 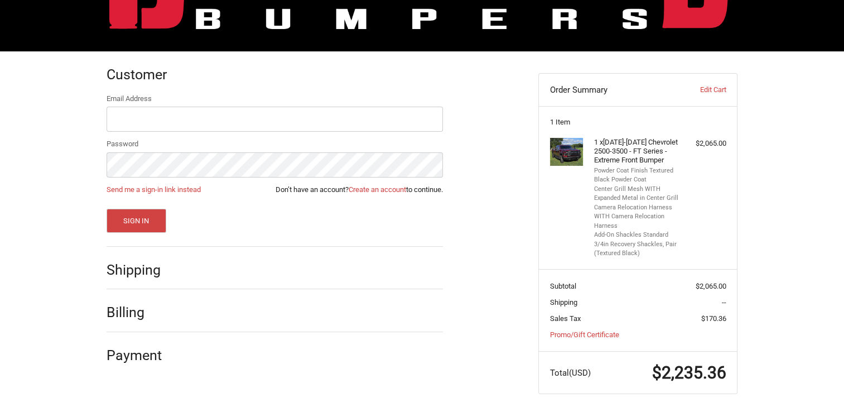 What do you see at coordinates (275, 99) in the screenshot?
I see `label: Email Address` at bounding box center [275, 99].